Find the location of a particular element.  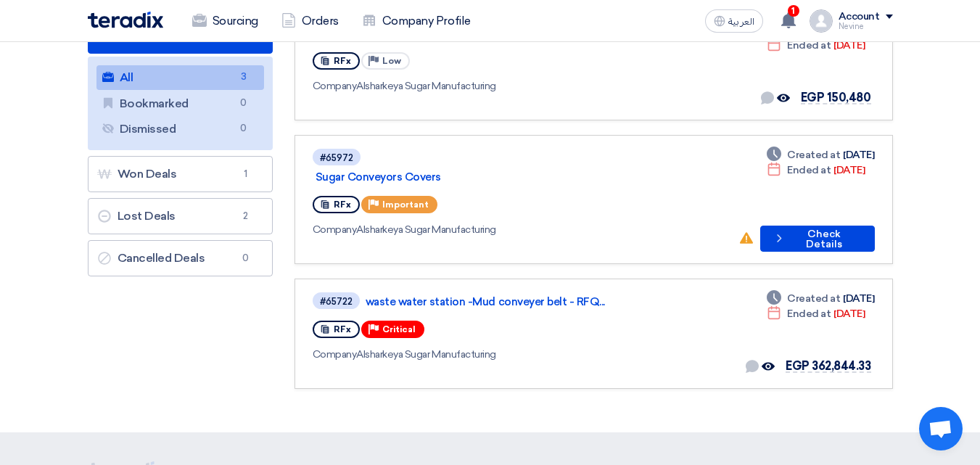

button: العربية is located at coordinates (735, 21).